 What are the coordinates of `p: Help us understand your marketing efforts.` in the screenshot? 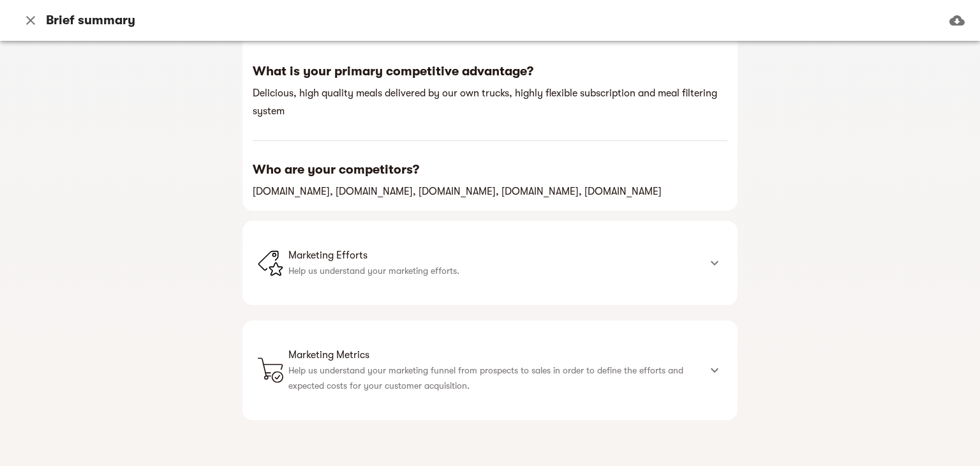 It's located at (494, 270).